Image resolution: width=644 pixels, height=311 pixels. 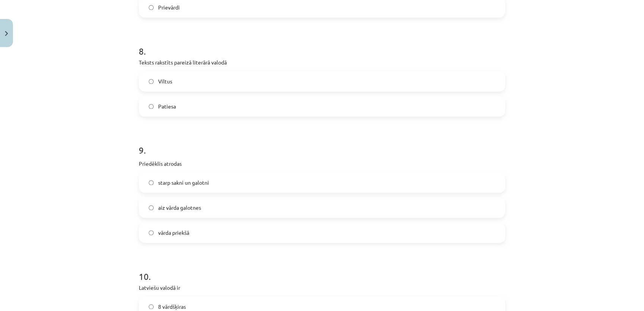 What do you see at coordinates (172, 306) in the screenshot?
I see `span: 8 vārdšķiras` at bounding box center [172, 306].